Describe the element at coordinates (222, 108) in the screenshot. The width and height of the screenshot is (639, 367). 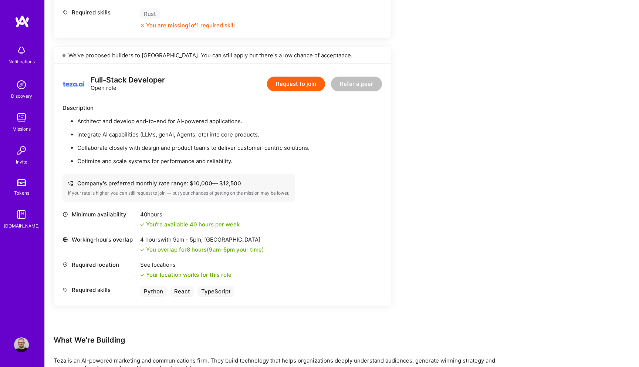
I see `div: Description` at that location.